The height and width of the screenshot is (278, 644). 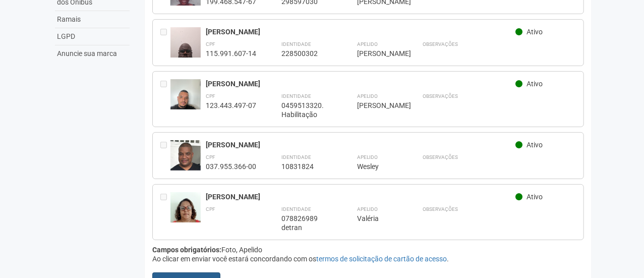 I want to click on div: 10831824, so click(x=307, y=166).